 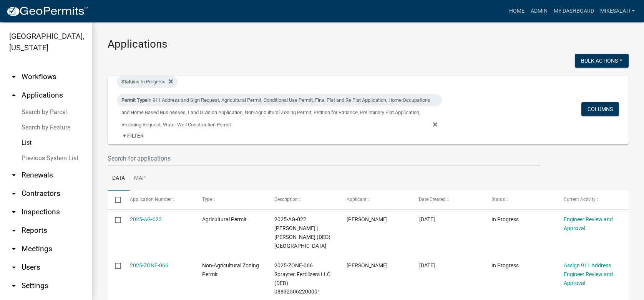 What do you see at coordinates (134, 100) in the screenshot?
I see `span: Permit Type` at bounding box center [134, 100].